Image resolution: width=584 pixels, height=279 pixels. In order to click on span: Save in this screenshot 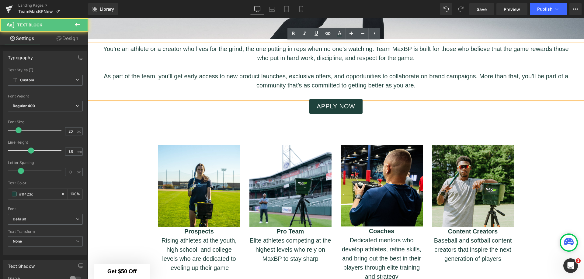, I will do `click(481, 9)`.